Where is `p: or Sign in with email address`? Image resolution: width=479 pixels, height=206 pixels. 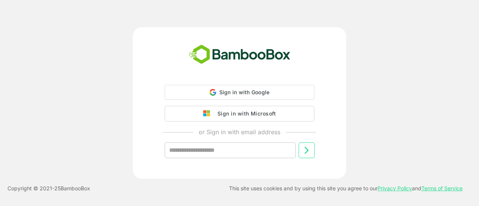
p: or Sign in with email address is located at coordinates (240, 132).